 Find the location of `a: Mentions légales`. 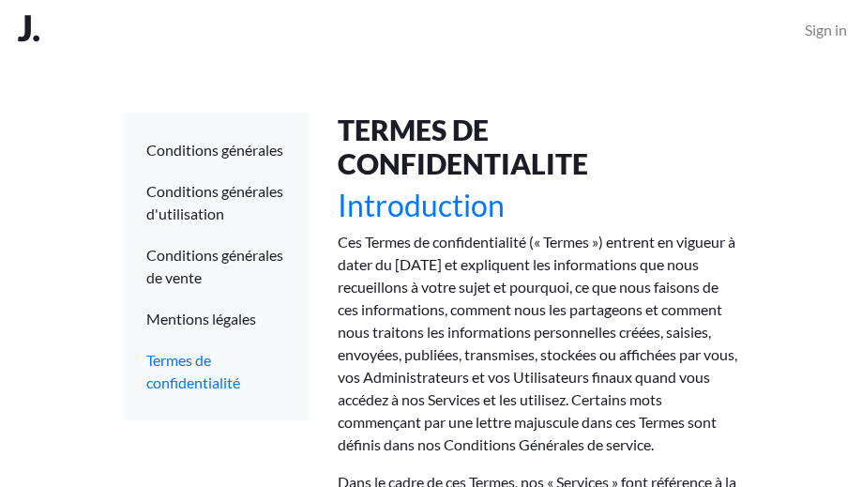

a: Mentions légales is located at coordinates (201, 318).